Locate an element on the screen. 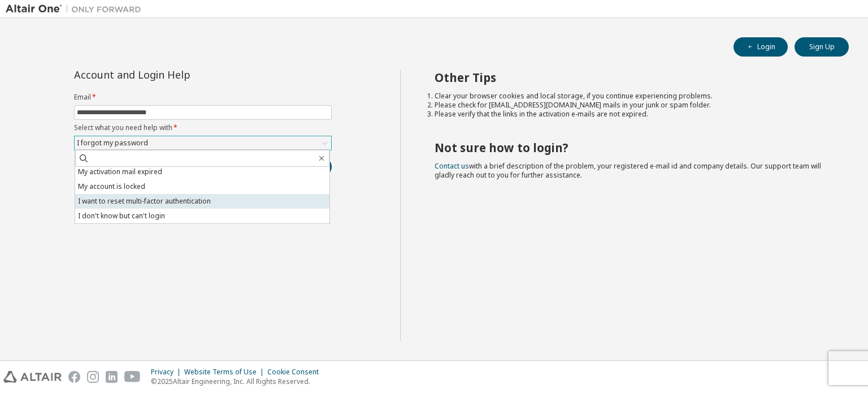  img: facebook.svg is located at coordinates (74, 377).